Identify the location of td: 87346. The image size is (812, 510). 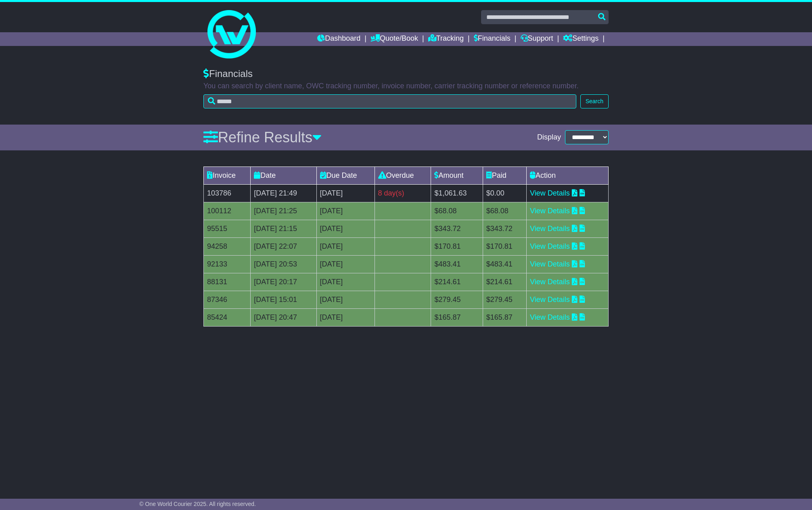
(227, 299).